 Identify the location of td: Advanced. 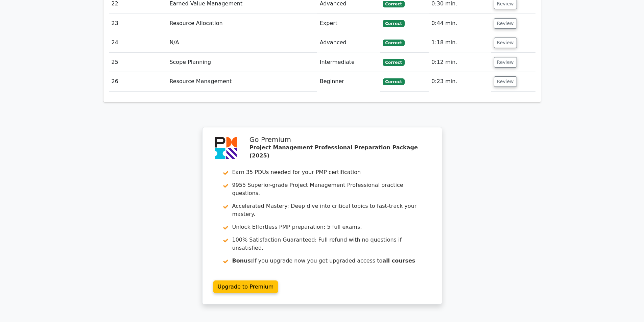
(349, 43).